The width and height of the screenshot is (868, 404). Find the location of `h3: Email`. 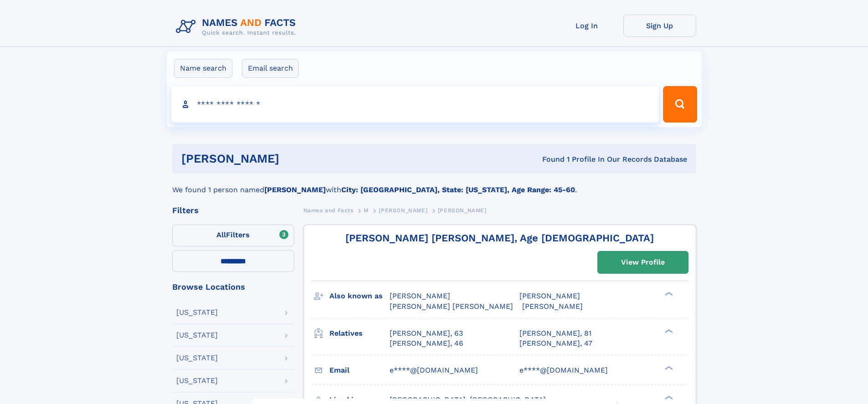

h3: Email is located at coordinates (360, 370).